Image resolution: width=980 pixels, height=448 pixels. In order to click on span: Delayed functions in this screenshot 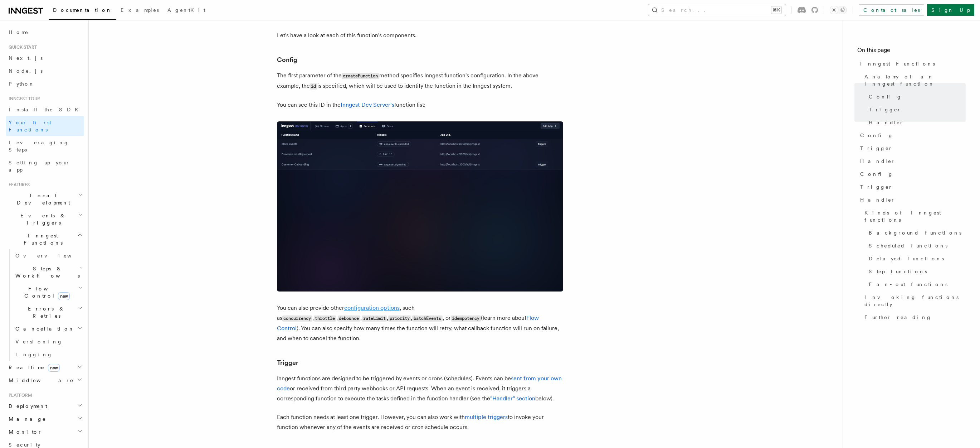, I will do `click(906, 258)`.